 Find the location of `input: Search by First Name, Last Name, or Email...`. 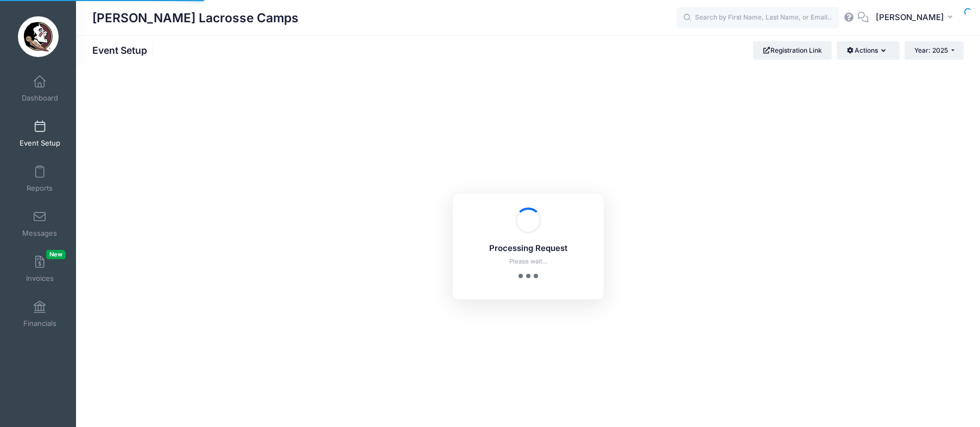

input: Search by First Name, Last Name, or Email... is located at coordinates (758, 18).